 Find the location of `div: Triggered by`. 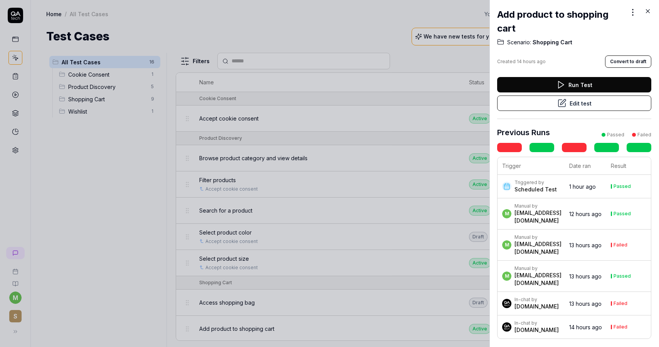

div: Triggered by is located at coordinates (536, 183).